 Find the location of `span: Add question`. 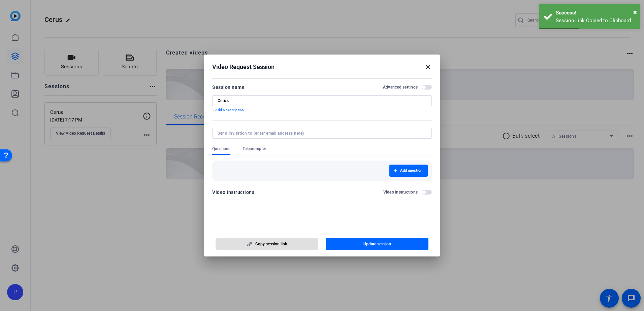

span: Add question is located at coordinates (411, 171).